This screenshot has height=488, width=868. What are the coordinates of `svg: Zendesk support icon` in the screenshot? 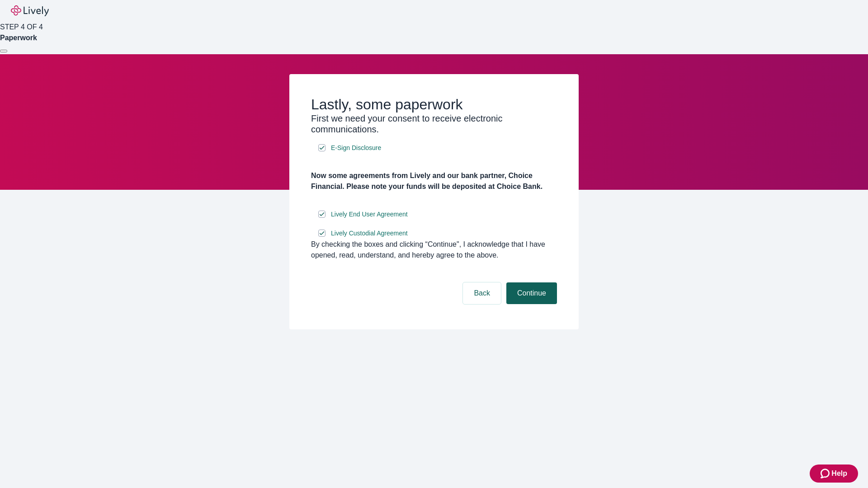 It's located at (826, 474).